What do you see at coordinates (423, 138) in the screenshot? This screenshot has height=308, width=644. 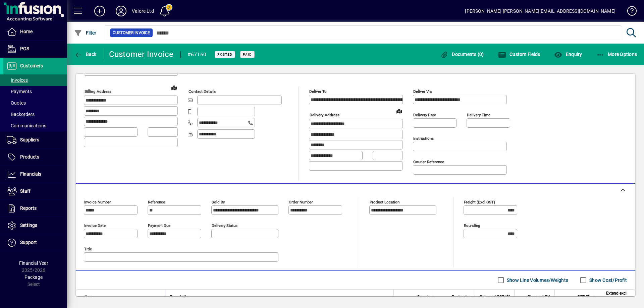 I see `mat-label: Instructions` at bounding box center [423, 138].